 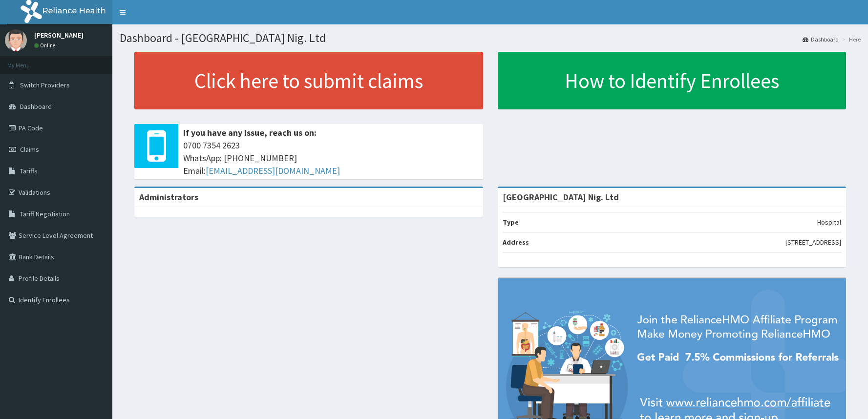 What do you see at coordinates (516, 242) in the screenshot?
I see `b: Address` at bounding box center [516, 242].